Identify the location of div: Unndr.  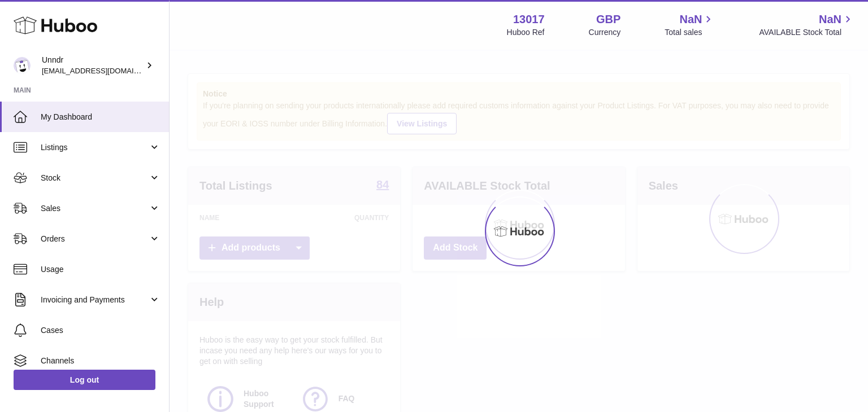
(92, 66).